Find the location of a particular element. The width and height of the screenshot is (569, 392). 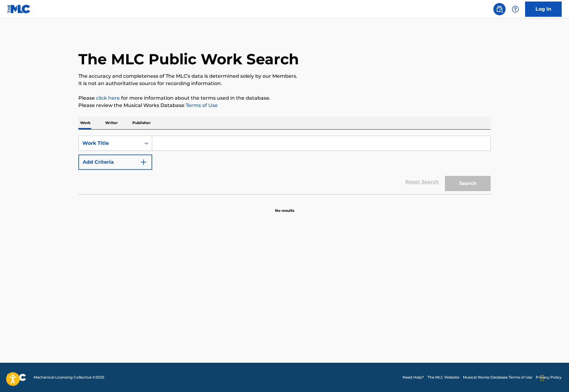

img: search is located at coordinates (499, 10).